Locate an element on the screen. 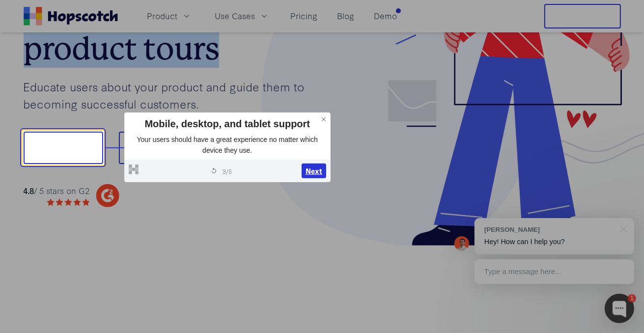 Image resolution: width=644 pixels, height=333 pixels. button: Free Trial is located at coordinates (583, 16).